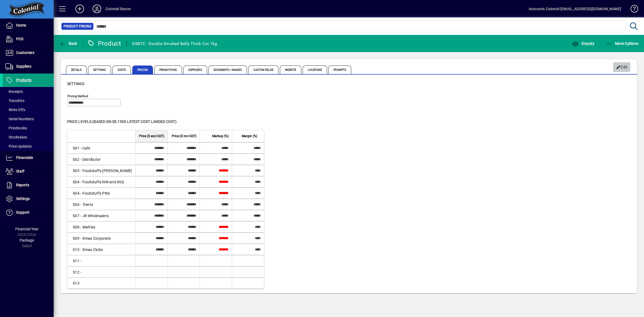 The height and width of the screenshot is (317, 644). I want to click on span: Custom Fields, so click(263, 70).